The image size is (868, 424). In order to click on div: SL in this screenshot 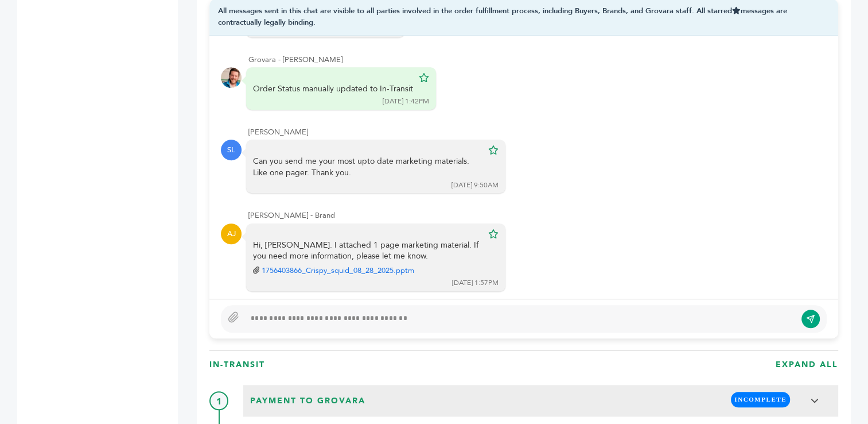, I will do `click(232, 150)`.